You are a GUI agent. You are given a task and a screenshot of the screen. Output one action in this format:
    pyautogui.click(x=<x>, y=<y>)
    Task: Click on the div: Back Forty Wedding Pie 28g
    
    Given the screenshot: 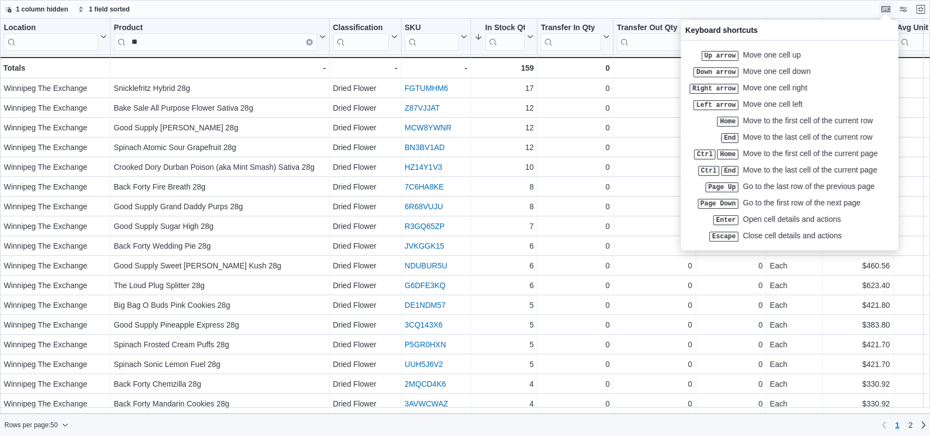 What is the action you would take?
    pyautogui.click(x=220, y=246)
    